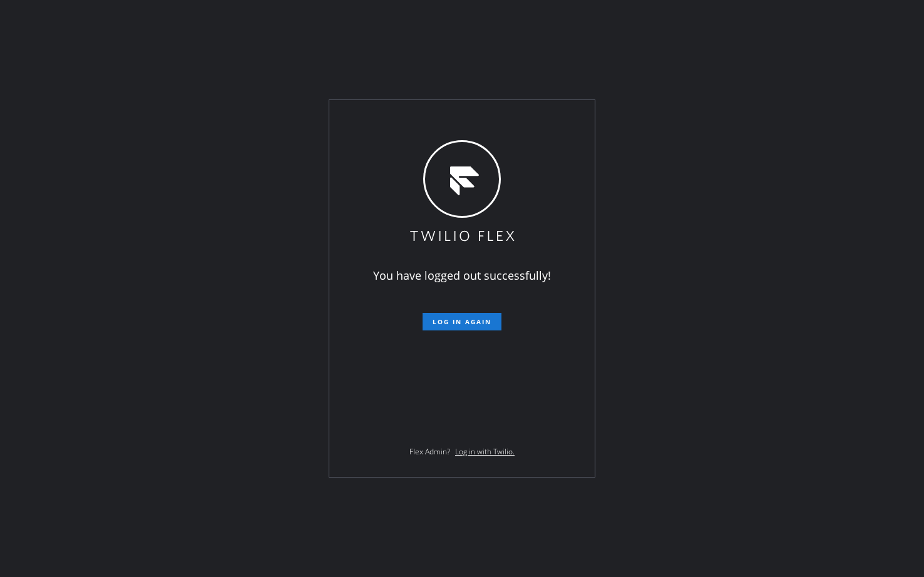 The image size is (924, 577). Describe the element at coordinates (462, 276) in the screenshot. I see `span: You have logged out successfully!` at that location.